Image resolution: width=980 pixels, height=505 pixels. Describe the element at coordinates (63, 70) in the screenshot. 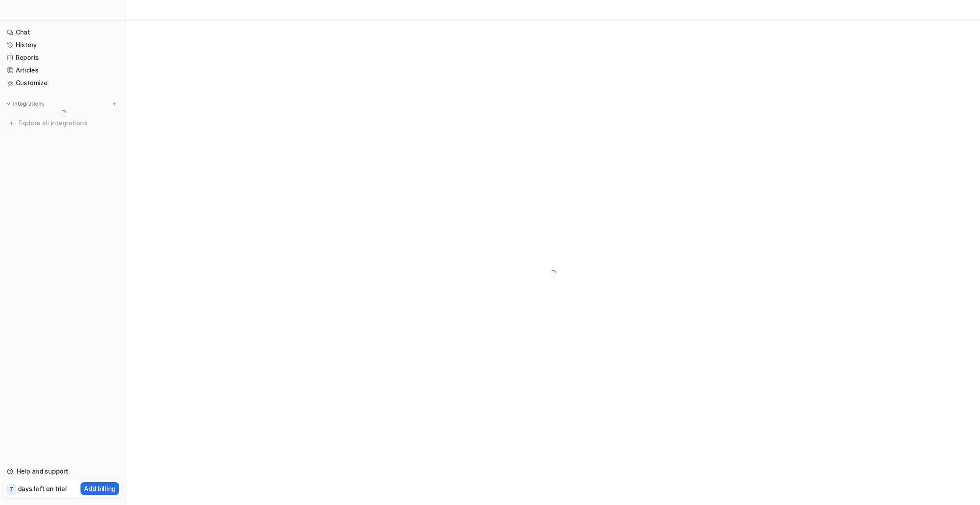

I see `a: Articles` at that location.